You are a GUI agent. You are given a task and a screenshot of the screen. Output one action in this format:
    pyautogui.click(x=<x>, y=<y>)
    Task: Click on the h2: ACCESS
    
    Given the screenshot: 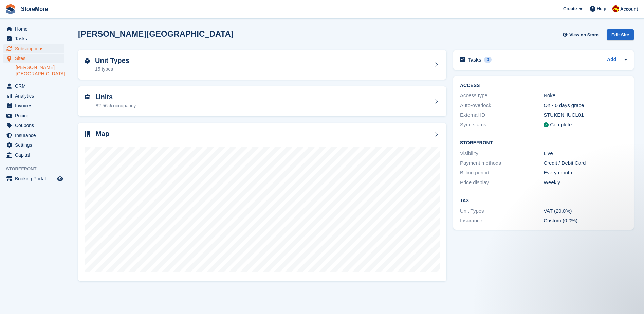 What is the action you would take?
    pyautogui.click(x=543, y=86)
    